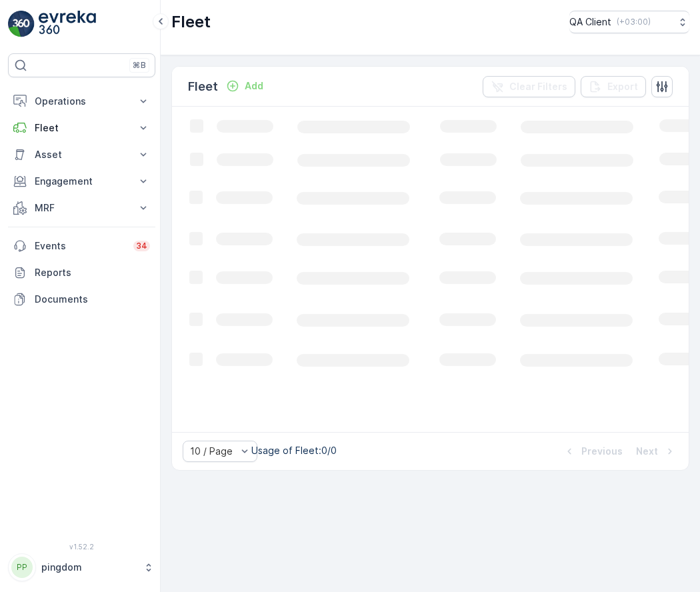 This screenshot has width=700, height=592. What do you see at coordinates (88, 568) in the screenshot?
I see `p: pingdom` at bounding box center [88, 568].